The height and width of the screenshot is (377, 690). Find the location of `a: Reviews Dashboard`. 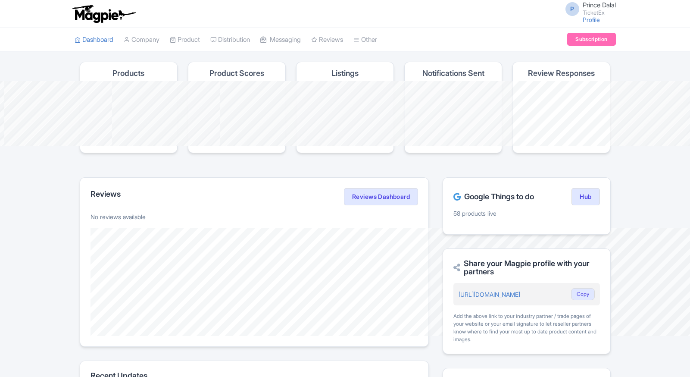

a: Reviews Dashboard is located at coordinates (381, 197).